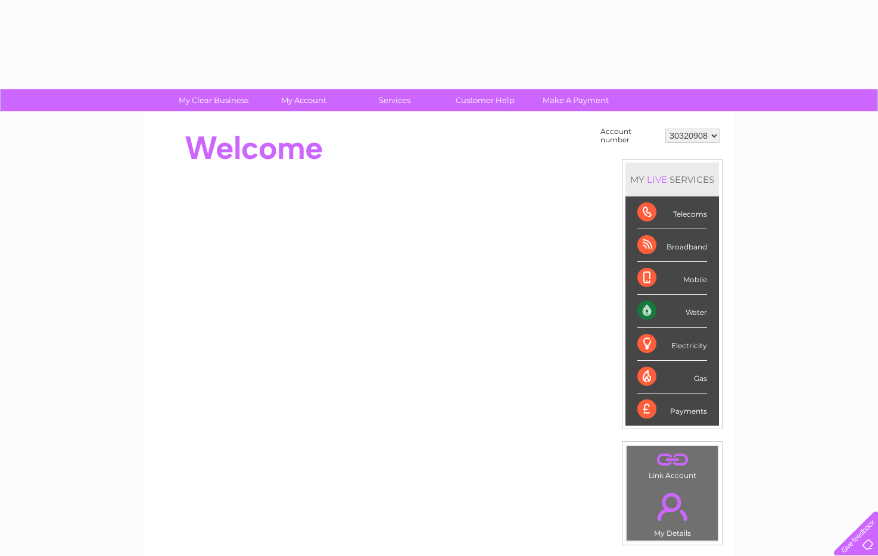 The width and height of the screenshot is (878, 556). Describe the element at coordinates (672, 464) in the screenshot. I see `td: Link Account` at that location.